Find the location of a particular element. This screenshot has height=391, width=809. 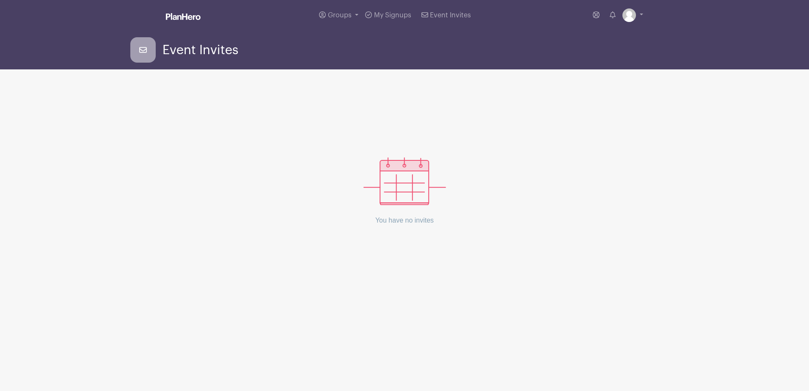

img: events_empty-56550af544ae17c43cc50f3ebafa394433d06d5f1891c01edc4b5d1d59cfda54.svg is located at coordinates (404, 181).